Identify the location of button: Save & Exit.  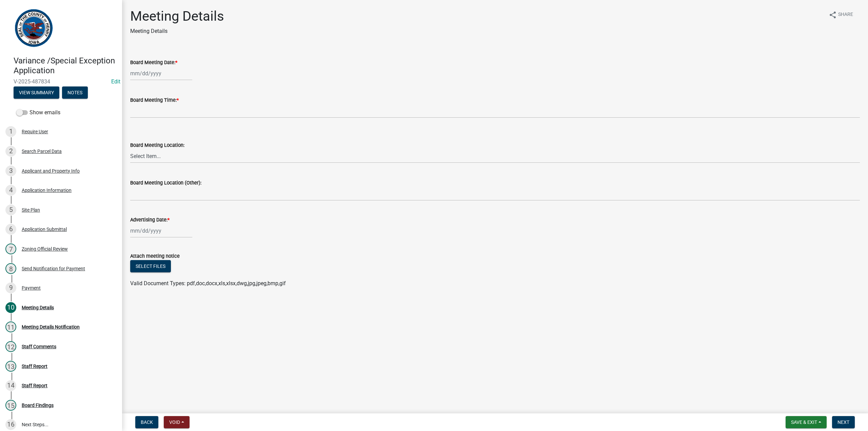
(806, 422).